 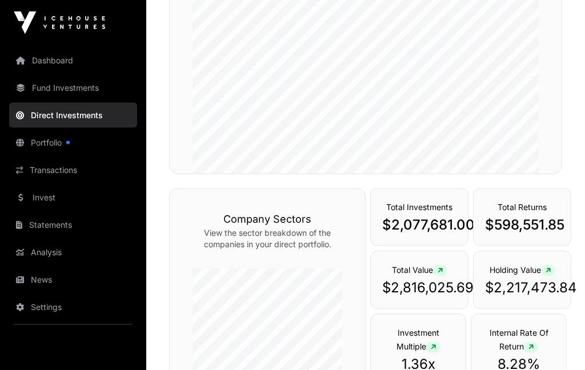 What do you see at coordinates (419, 270) in the screenshot?
I see `span: Total Value` at bounding box center [419, 270].